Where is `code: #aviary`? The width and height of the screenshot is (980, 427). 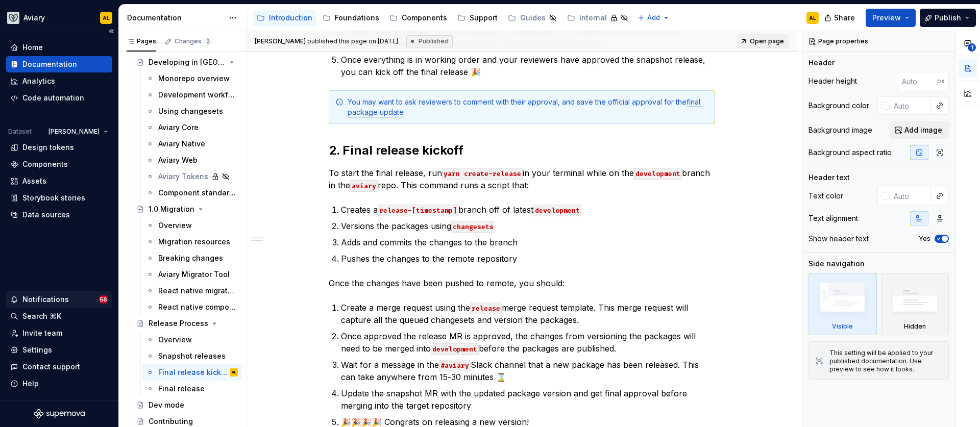 code: #aviary is located at coordinates (455, 366).